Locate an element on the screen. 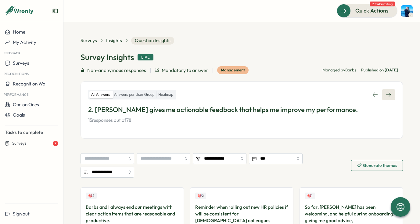 This screenshot has height=224, width=420. button: Quick Actions is located at coordinates (367, 11).